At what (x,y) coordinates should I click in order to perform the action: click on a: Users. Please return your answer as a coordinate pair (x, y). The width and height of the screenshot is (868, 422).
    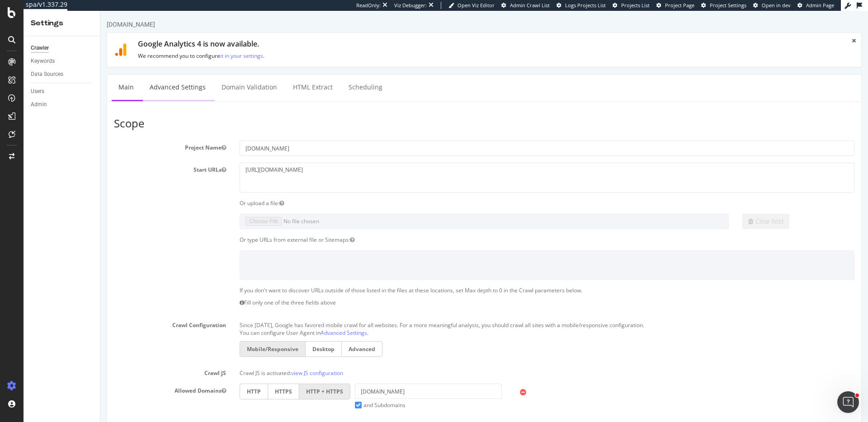
    Looking at the image, I should click on (62, 91).